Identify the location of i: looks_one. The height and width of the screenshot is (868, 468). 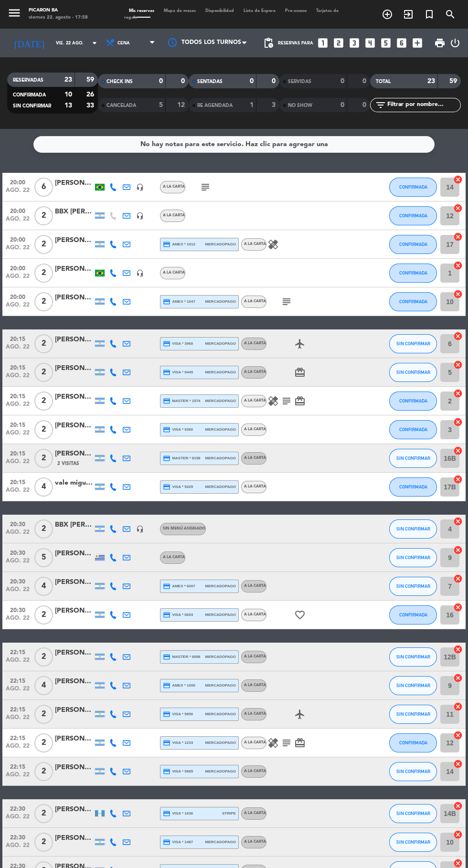
(323, 43).